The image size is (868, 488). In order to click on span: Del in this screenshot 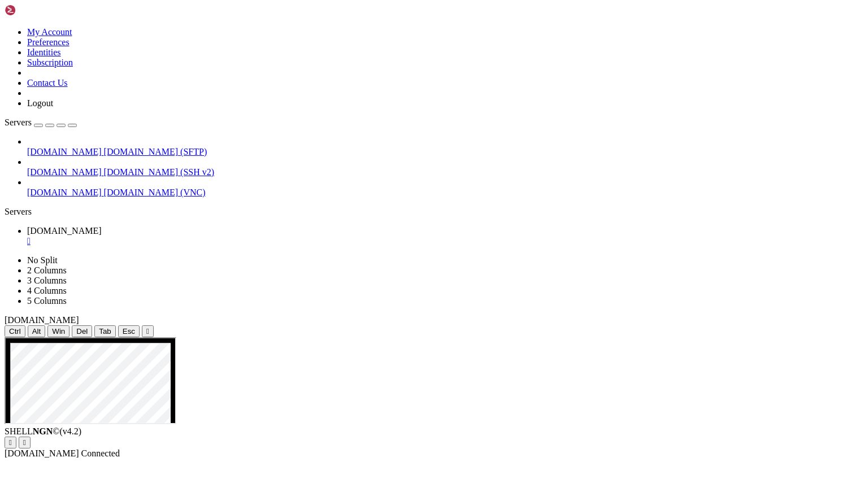, I will do `click(82, 331)`.